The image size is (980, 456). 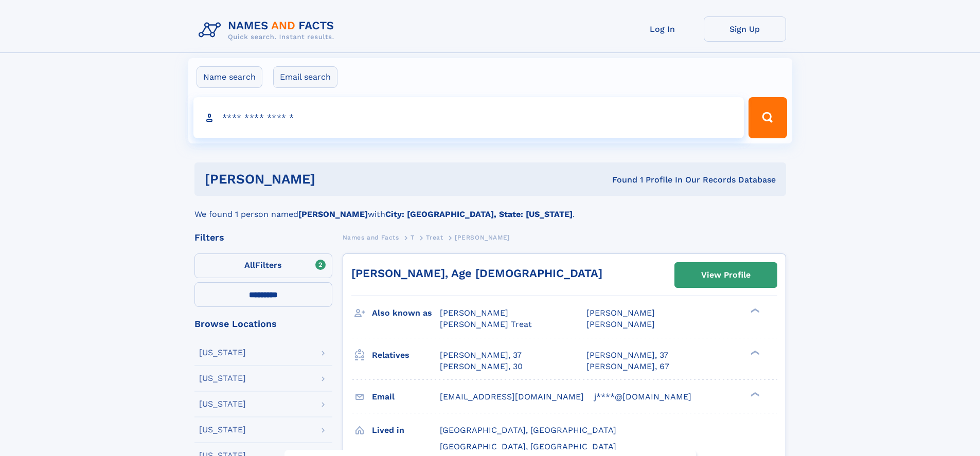 What do you see at coordinates (250, 264) in the screenshot?
I see `span: All` at bounding box center [250, 264].